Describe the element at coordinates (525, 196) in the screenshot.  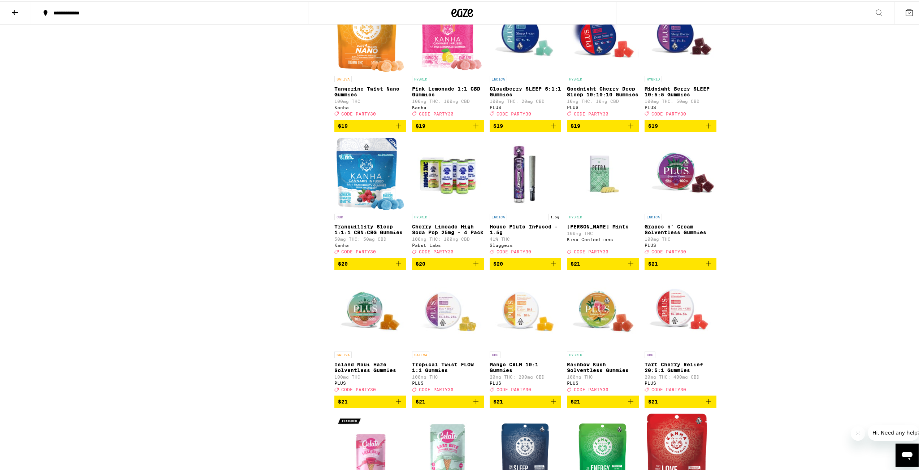
I see `a: Open page for House Pluto Infused - 1.5g from Sluggers` at that location.